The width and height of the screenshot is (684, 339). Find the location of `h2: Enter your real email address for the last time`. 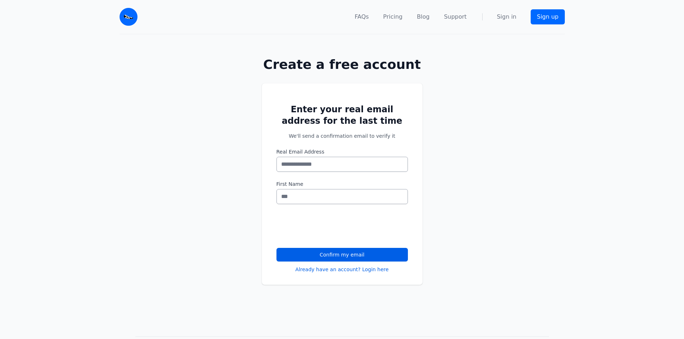

h2: Enter your real email address for the last time is located at coordinates (342, 115).